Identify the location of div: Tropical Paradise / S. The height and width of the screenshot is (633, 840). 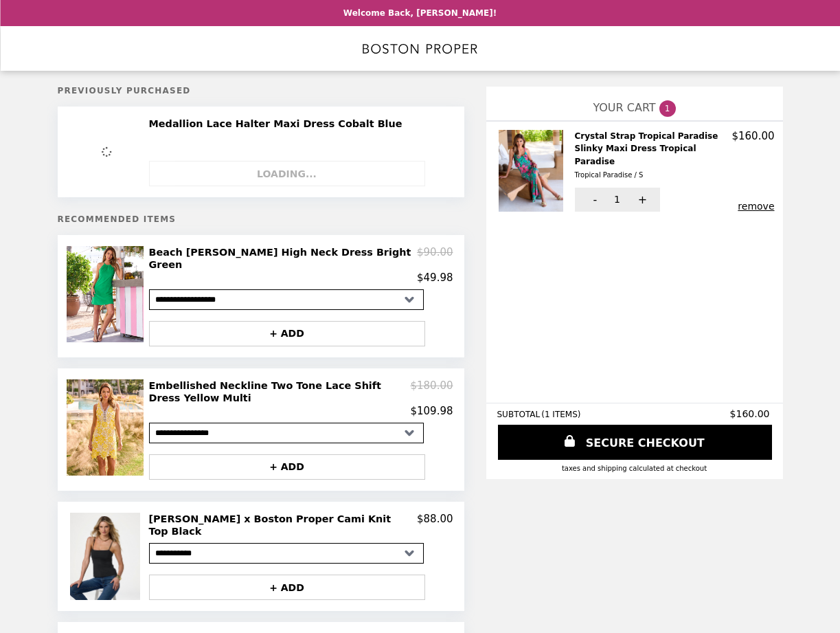
(651, 176).